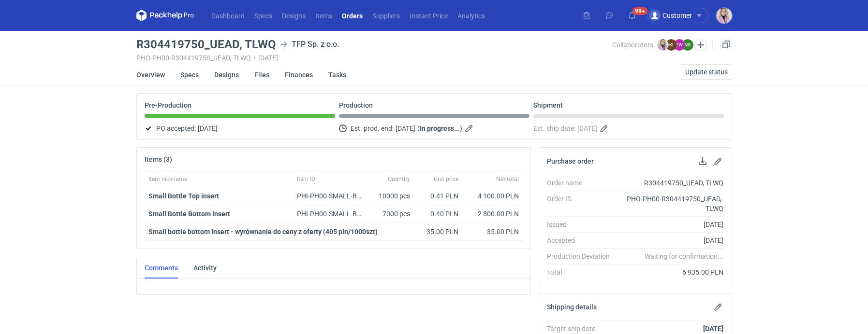  Describe the element at coordinates (168, 105) in the screenshot. I see `p: Pre-Production` at that location.